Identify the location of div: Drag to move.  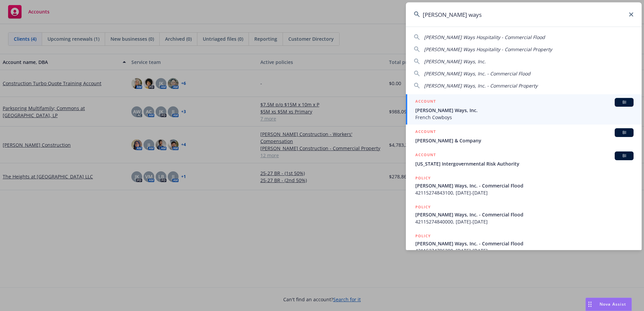
(589, 304).